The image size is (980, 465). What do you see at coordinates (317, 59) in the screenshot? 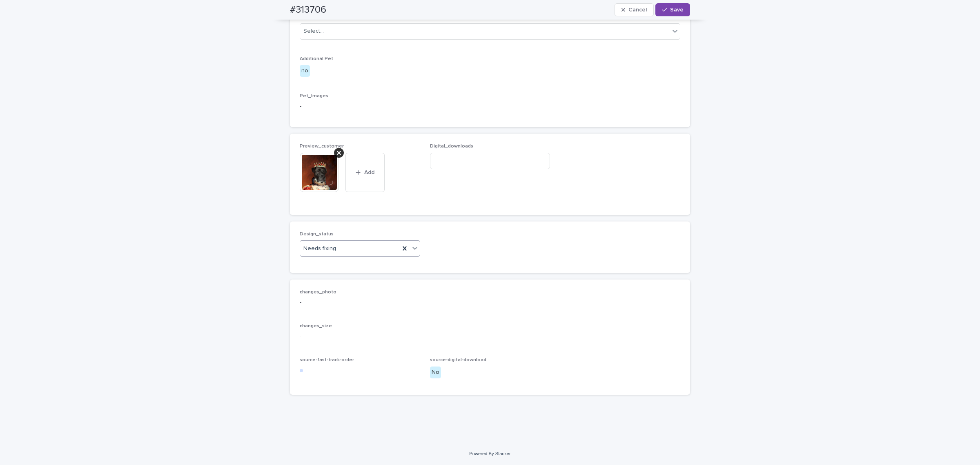
I see `span: Additional Pet` at bounding box center [317, 59].